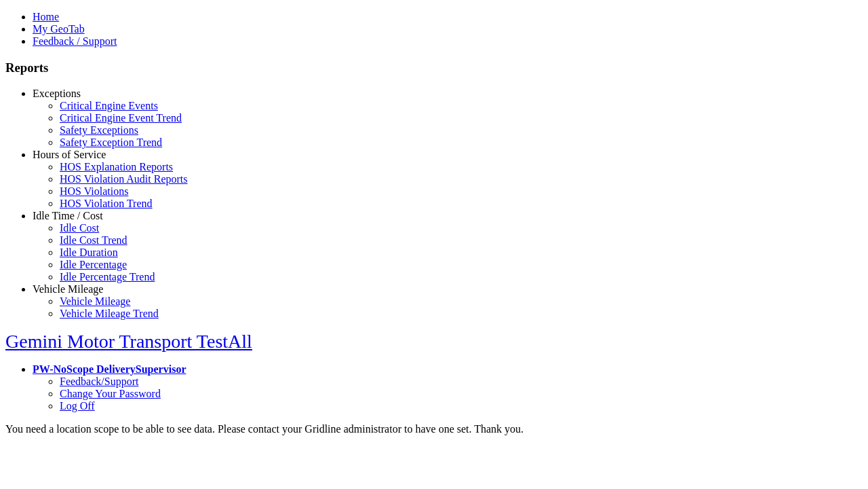  Describe the element at coordinates (93, 264) in the screenshot. I see `a: Idle Percentage` at that location.